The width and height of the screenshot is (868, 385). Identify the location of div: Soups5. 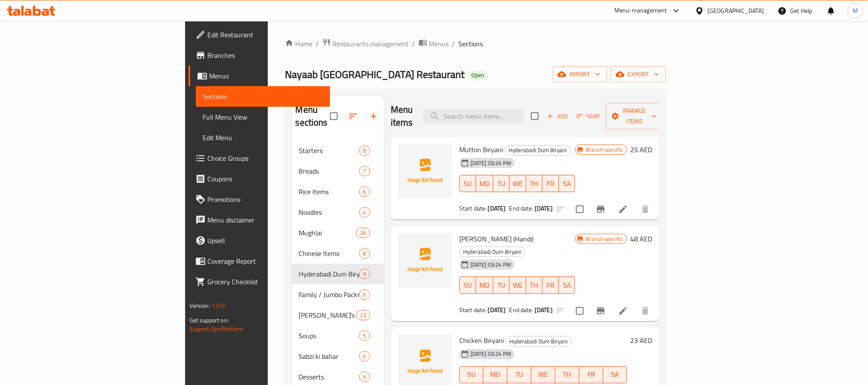
(338, 336).